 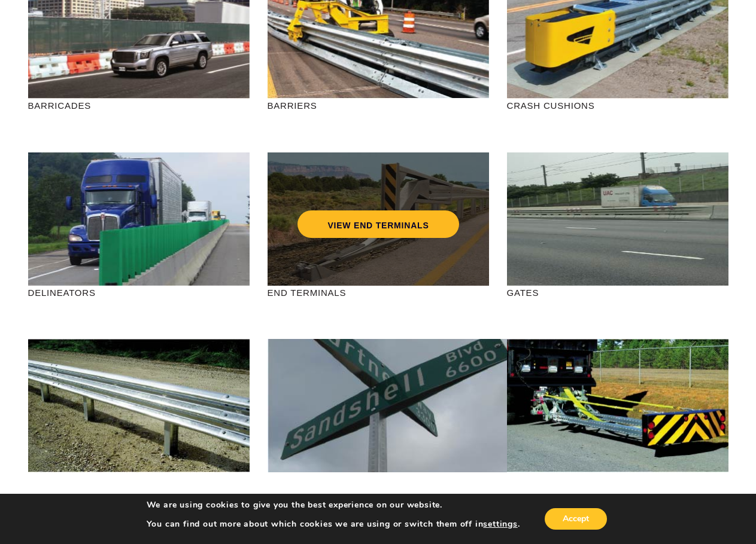 I want to click on p: BARRICADES, so click(x=139, y=105).